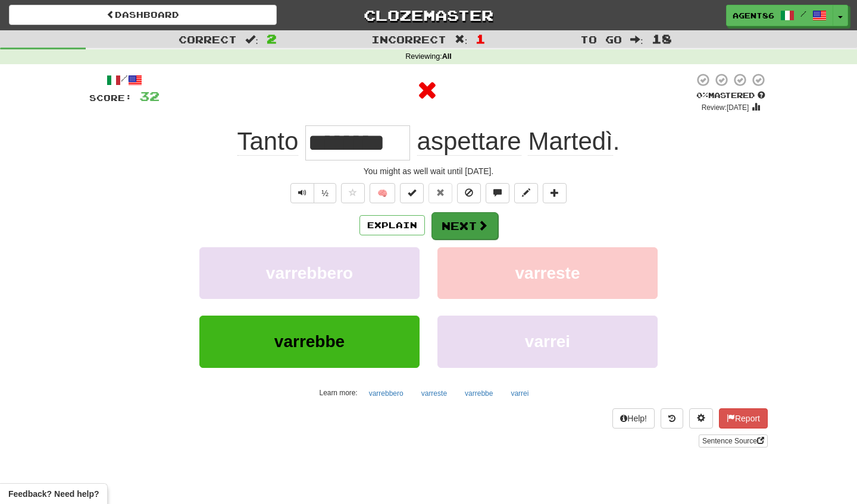 This screenshot has height=504, width=857. What do you see at coordinates (469, 193) in the screenshot?
I see `button: Ignore sentence (alt+i)` at bounding box center [469, 193].